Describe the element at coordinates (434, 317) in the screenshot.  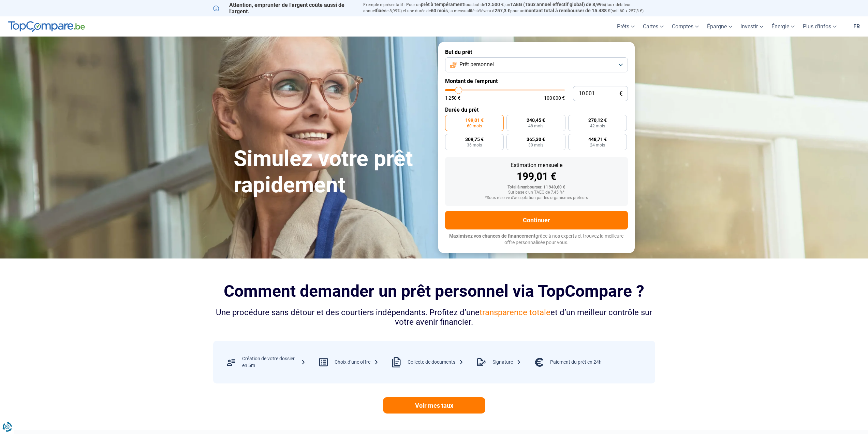
I see `div: Une procédure sans détour et des courtiers indépendants. Profitez d’une et d’un meilleur contrôle...` at that location.